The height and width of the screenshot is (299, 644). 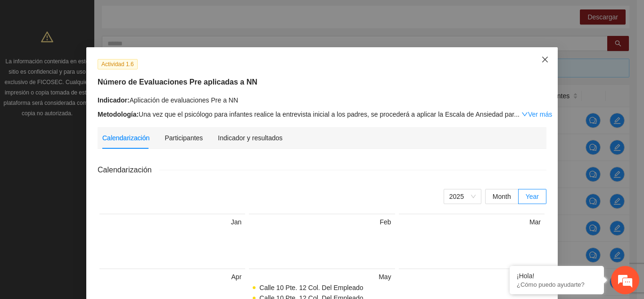 What do you see at coordinates (321, 277) in the screenshot?
I see `div: May` at bounding box center [321, 277].